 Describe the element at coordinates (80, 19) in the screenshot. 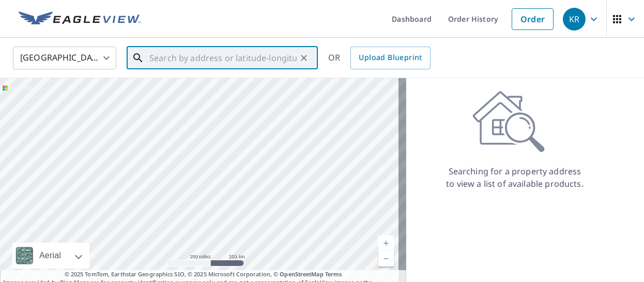

I see `img: EV Logo` at that location.